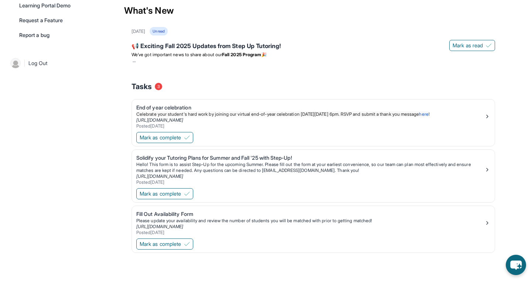  What do you see at coordinates (16, 63) in the screenshot?
I see `img: user-img` at bounding box center [16, 63].